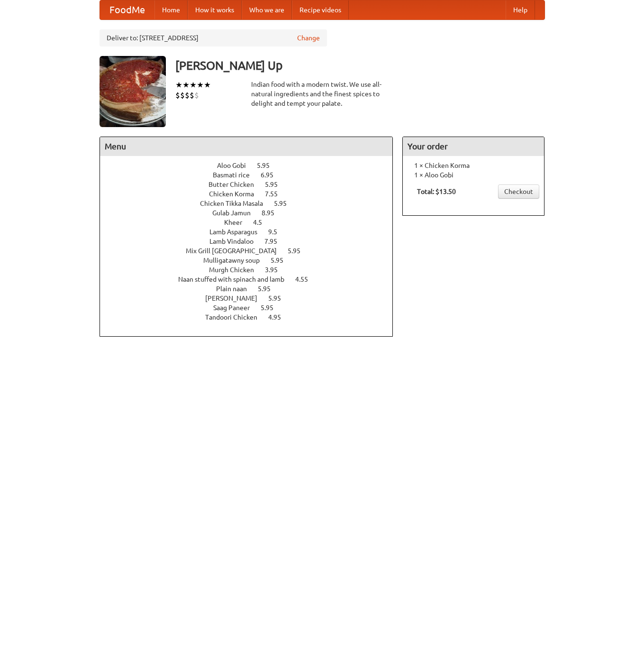  What do you see at coordinates (273, 213) in the screenshot?
I see `span: 8.95` at bounding box center [273, 213].